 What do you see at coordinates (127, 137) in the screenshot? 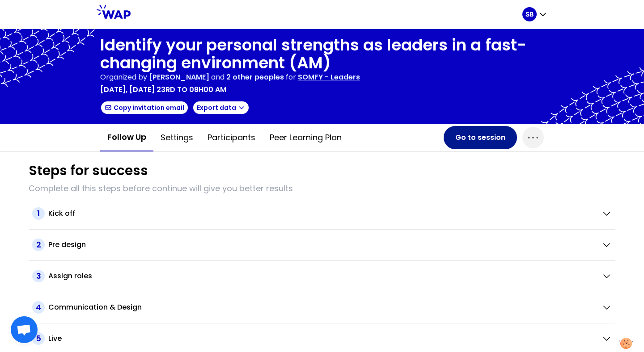
I see `button: Follow up` at bounding box center [127, 137].